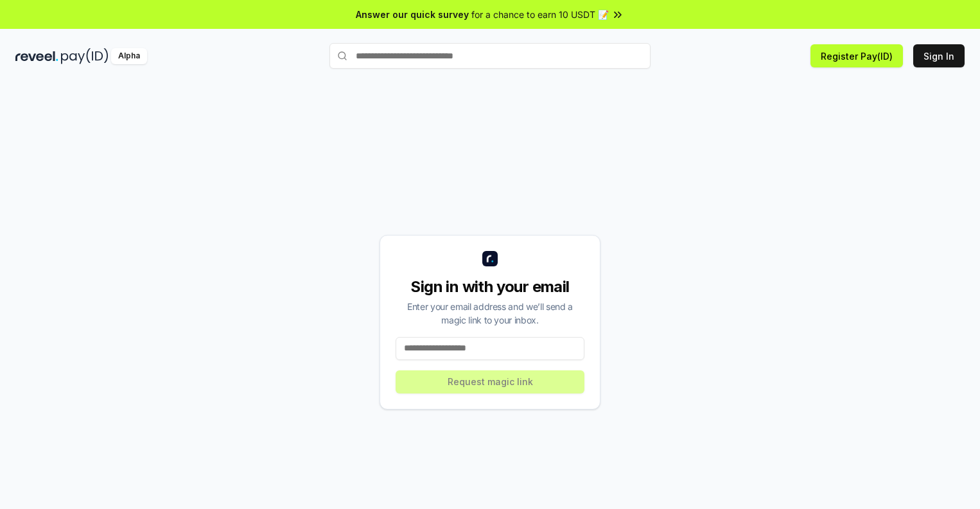 The height and width of the screenshot is (509, 980). What do you see at coordinates (939, 56) in the screenshot?
I see `button: Sign In` at bounding box center [939, 56].